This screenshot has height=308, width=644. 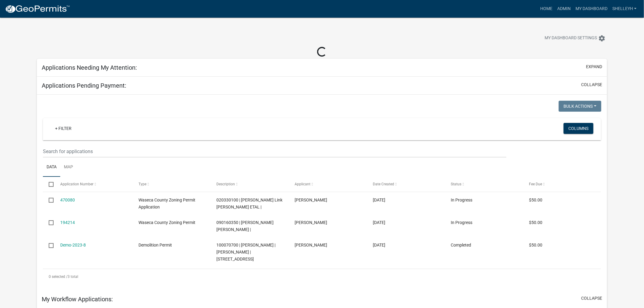 I want to click on a: shelleyh, so click(x=624, y=9).